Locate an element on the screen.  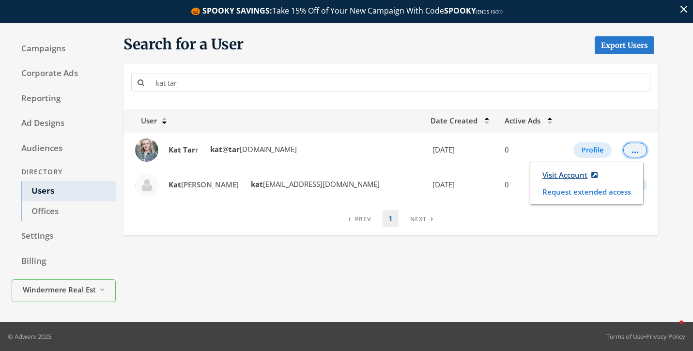
a: 1 is located at coordinates (390, 219).